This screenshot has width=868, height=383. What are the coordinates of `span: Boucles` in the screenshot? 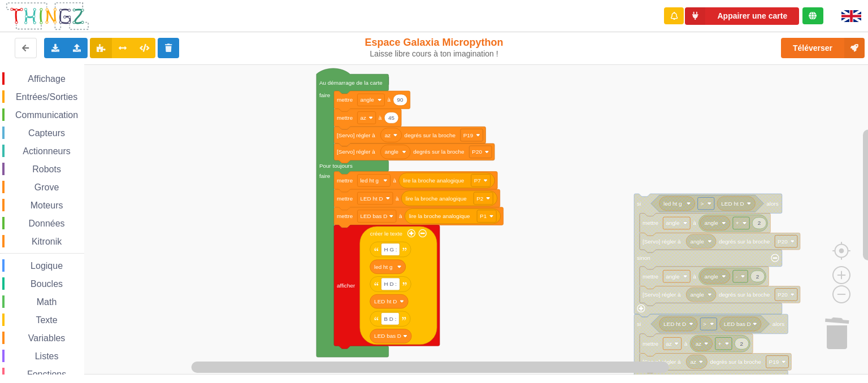 It's located at (46, 284).